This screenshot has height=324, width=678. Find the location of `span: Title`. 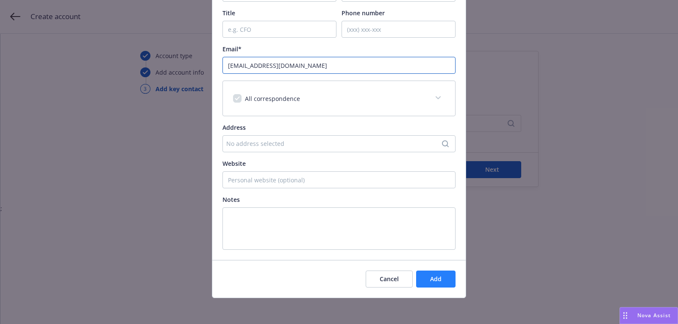

span: Title is located at coordinates (229, 13).